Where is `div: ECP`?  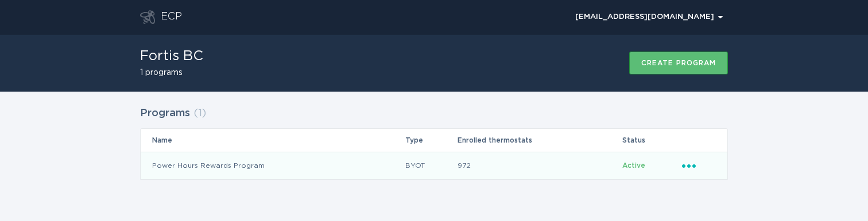 div: ECP is located at coordinates (171, 17).